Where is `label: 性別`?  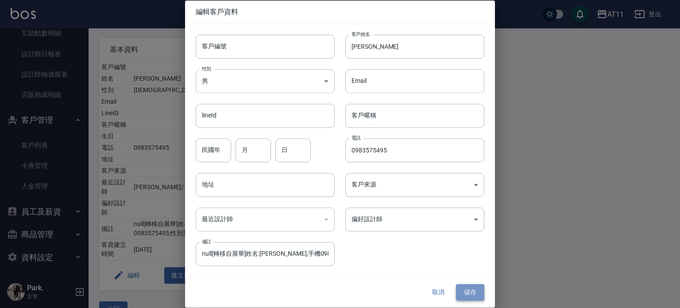
label: 性別 is located at coordinates (206, 68).